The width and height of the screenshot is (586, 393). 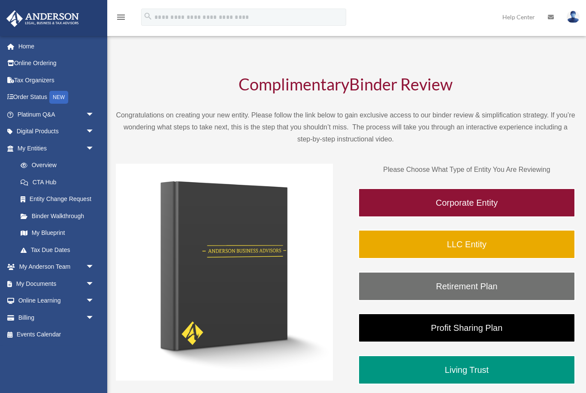 What do you see at coordinates (57, 216) in the screenshot?
I see `a: Binder Walkthrough` at bounding box center [57, 216].